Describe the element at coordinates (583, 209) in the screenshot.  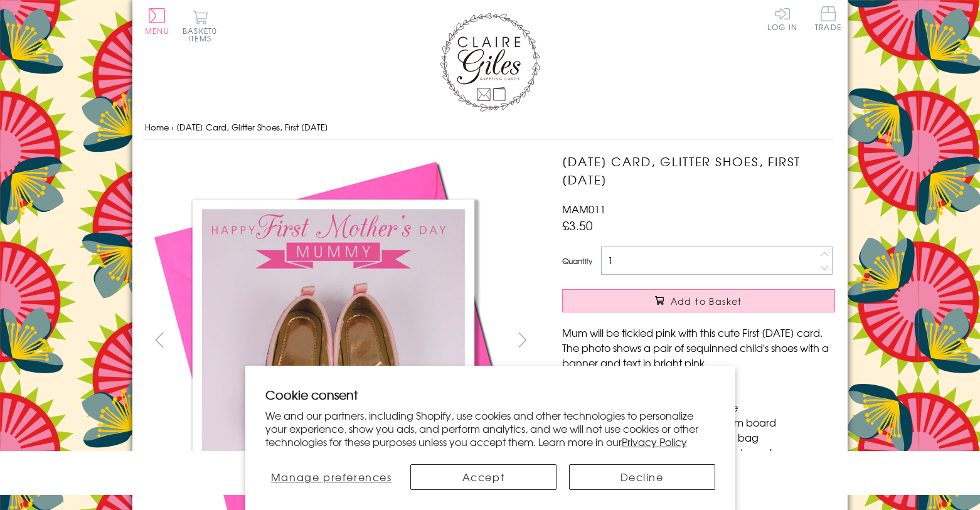
I see `span: MAM011` at that location.